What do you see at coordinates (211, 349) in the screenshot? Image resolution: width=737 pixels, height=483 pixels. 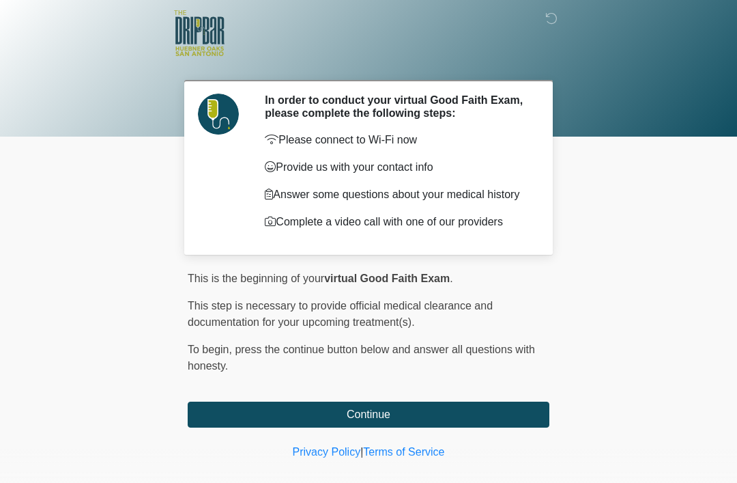 I see `span: To begin,` at bounding box center [211, 349].